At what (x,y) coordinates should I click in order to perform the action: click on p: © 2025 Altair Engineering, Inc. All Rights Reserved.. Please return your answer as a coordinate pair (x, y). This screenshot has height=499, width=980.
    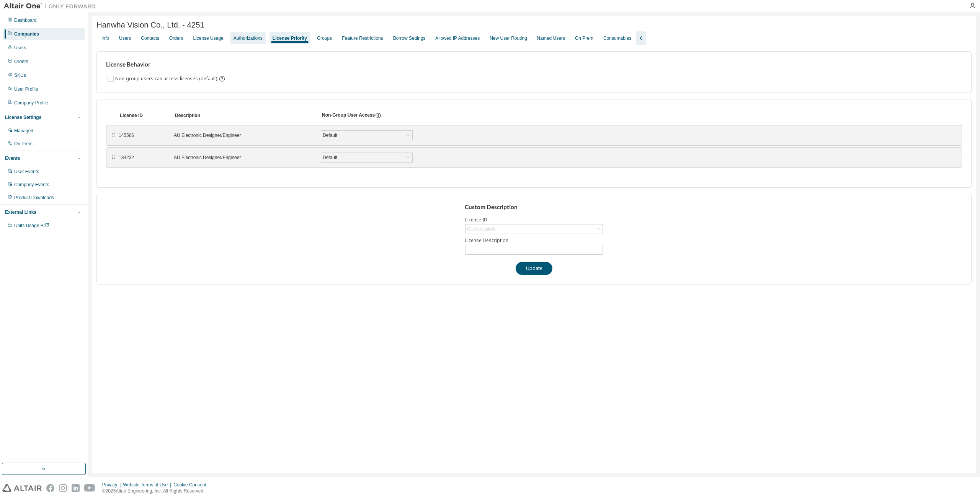
    Looking at the image, I should click on (157, 491).